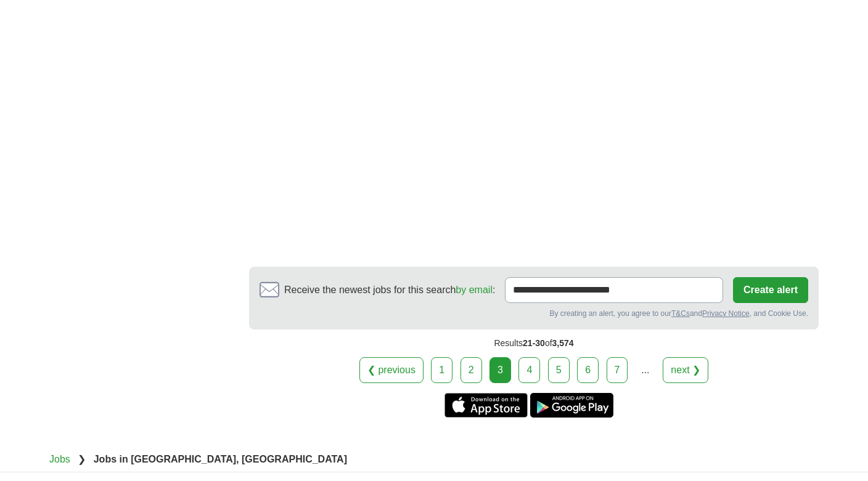 This screenshot has height=481, width=868. I want to click on a: 4, so click(529, 370).